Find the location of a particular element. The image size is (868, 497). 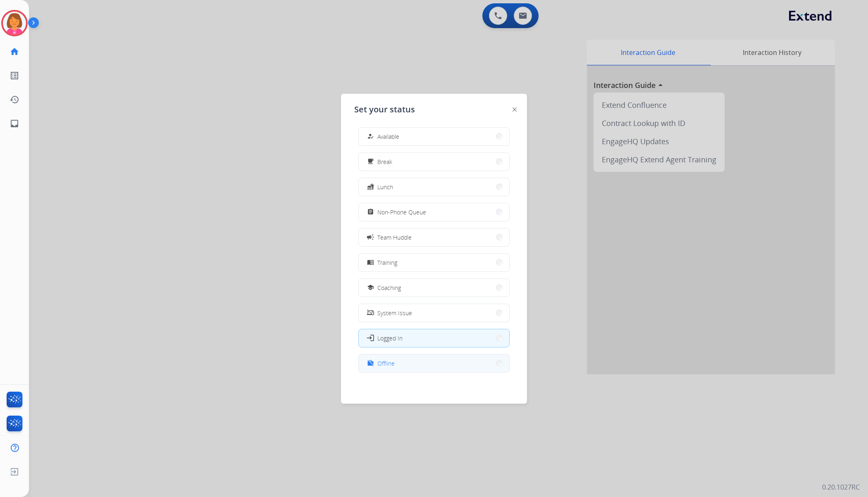

mat-icon: school is located at coordinates (371, 288).